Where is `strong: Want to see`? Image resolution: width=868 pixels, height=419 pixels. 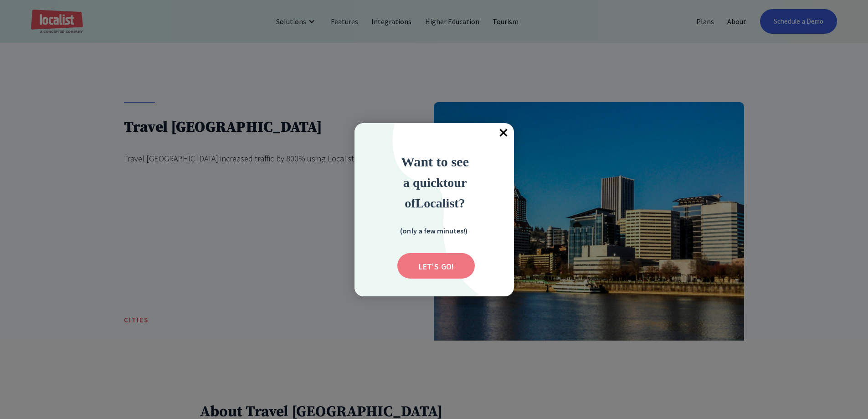
strong: Want to see is located at coordinates (435, 162).